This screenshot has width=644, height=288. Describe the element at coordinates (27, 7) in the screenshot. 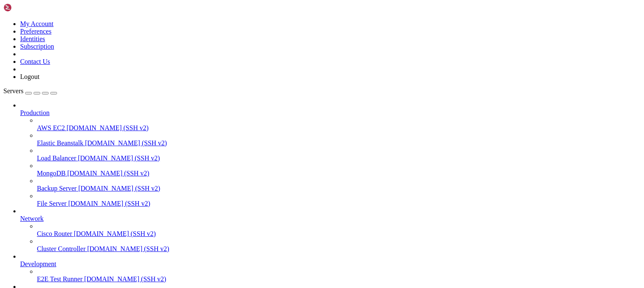

I see `img: Shellngn` at that location.